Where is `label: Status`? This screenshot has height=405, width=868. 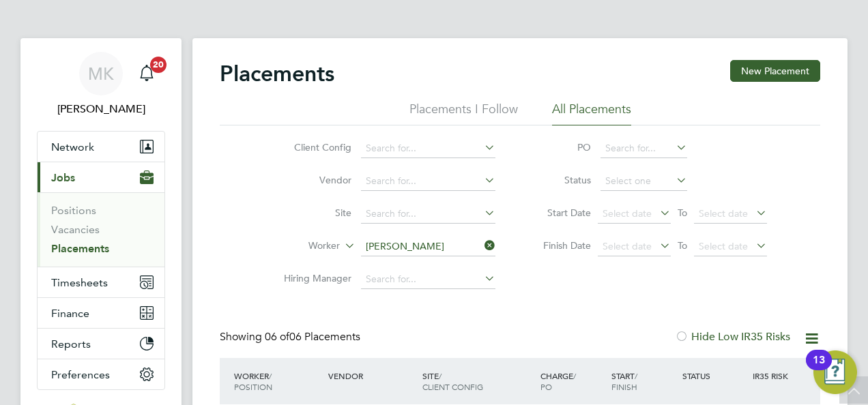
label: Status is located at coordinates (560, 181).